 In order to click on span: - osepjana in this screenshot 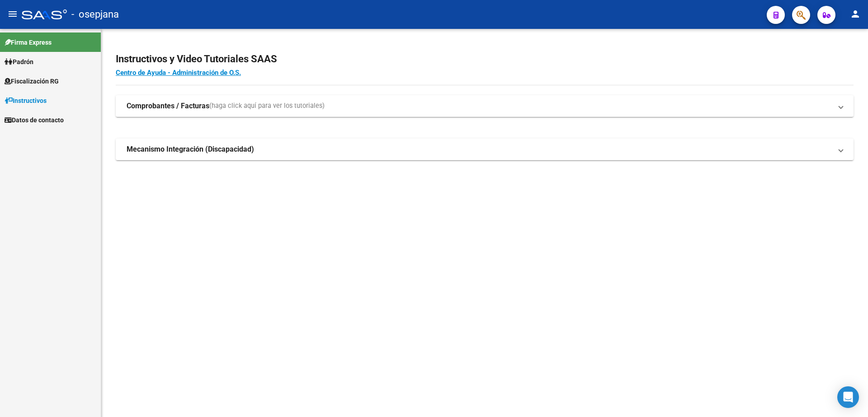, I will do `click(95, 15)`.